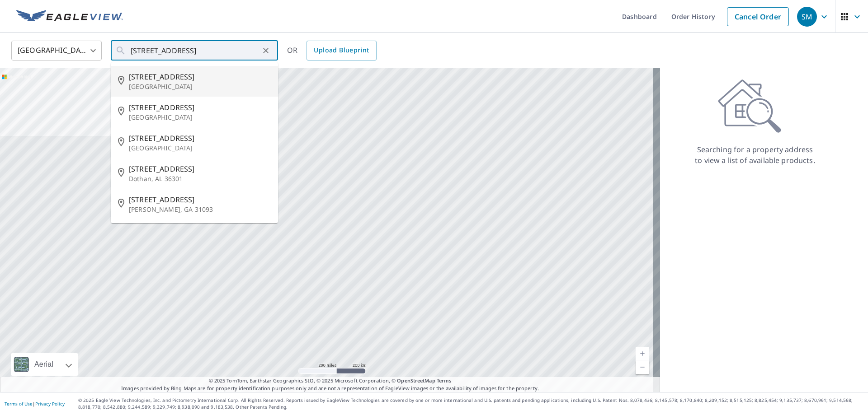 The width and height of the screenshot is (868, 415). What do you see at coordinates (70, 17) in the screenshot?
I see `img: EV Logo` at bounding box center [70, 17].